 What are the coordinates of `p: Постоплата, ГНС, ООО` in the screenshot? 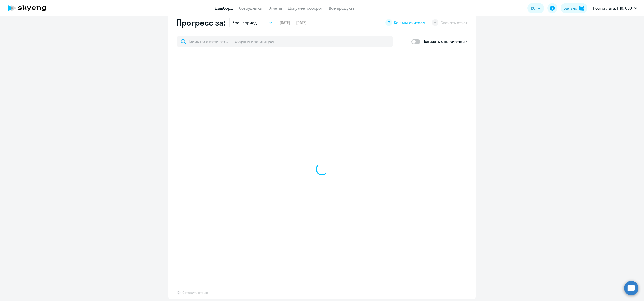 It's located at (612, 8).